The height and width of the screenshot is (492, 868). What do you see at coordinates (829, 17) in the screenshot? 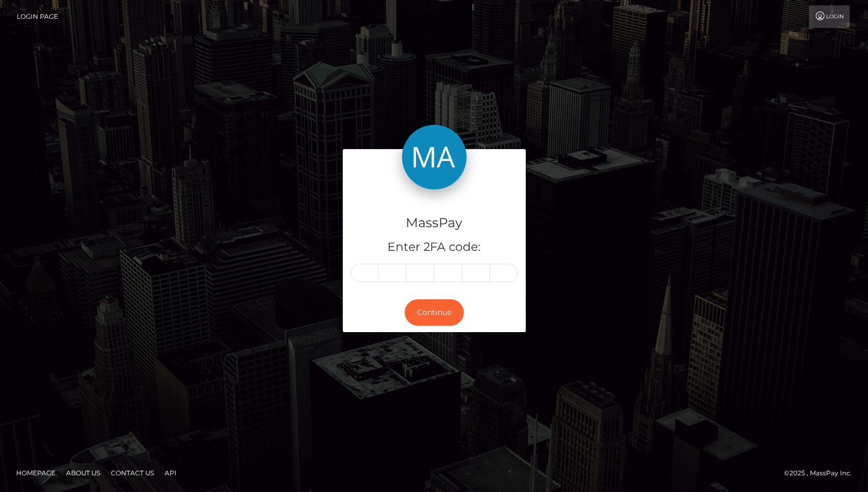
I see `a: Login` at bounding box center [829, 17].